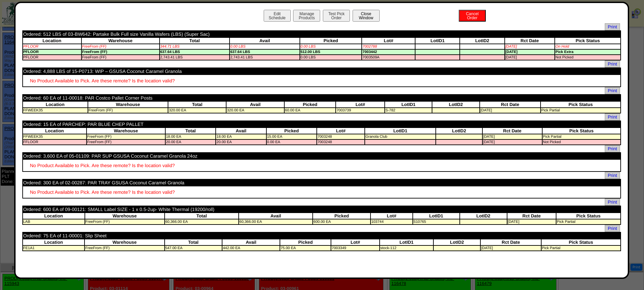  I want to click on td: Ordered: 3,600 EA of 05-01109: PAR SUP GSUSA Coconut Caramel Granola 24oz, so click(322, 156).